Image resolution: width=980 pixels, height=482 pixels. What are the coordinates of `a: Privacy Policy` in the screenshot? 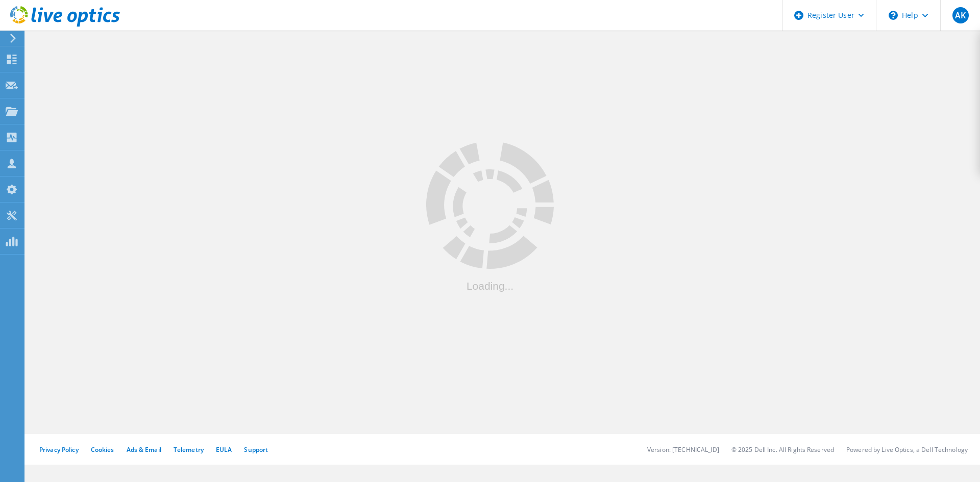 It's located at (59, 450).